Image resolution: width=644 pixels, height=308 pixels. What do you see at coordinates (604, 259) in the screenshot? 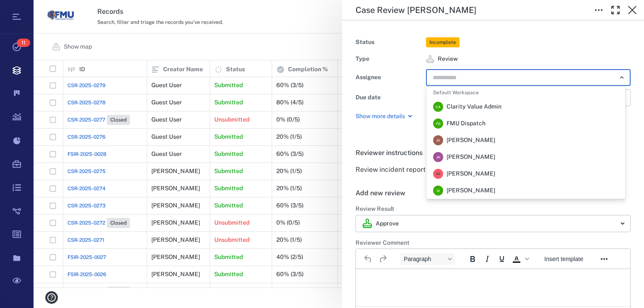
I see `button: Reveal or hide additional toolbar items` at bounding box center [604, 259].